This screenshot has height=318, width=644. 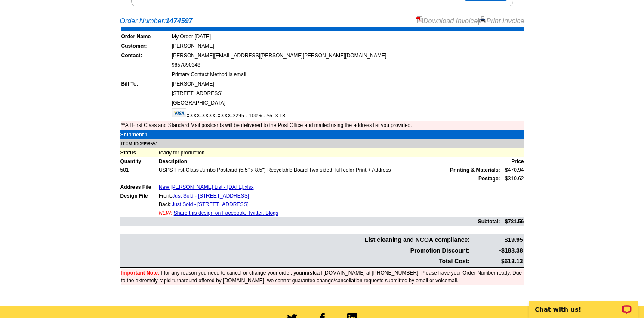 I want to click on b: must, so click(x=308, y=273).